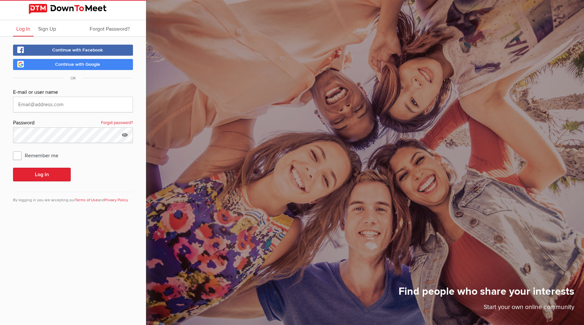 The width and height of the screenshot is (584, 325). I want to click on p: Start your own online community, so click(486, 309).